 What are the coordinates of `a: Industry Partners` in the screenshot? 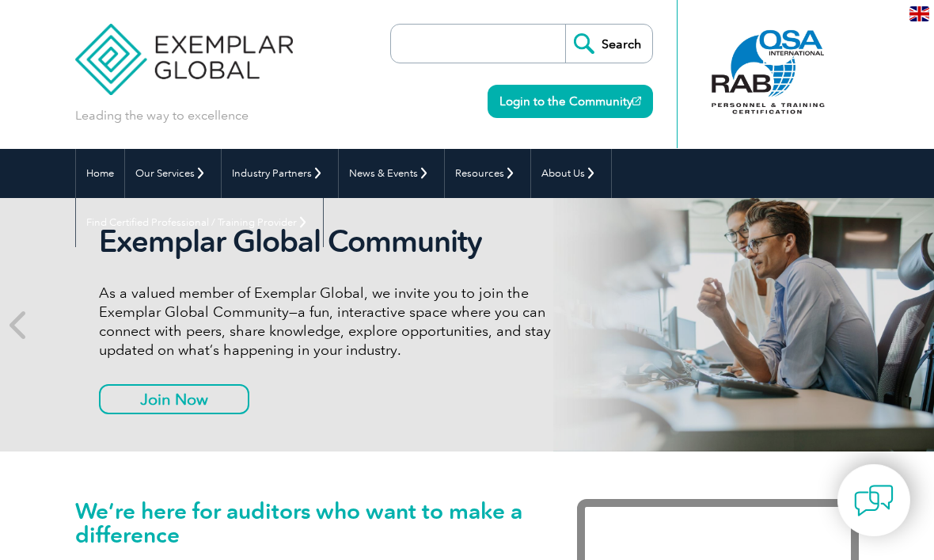 It's located at (279, 173).